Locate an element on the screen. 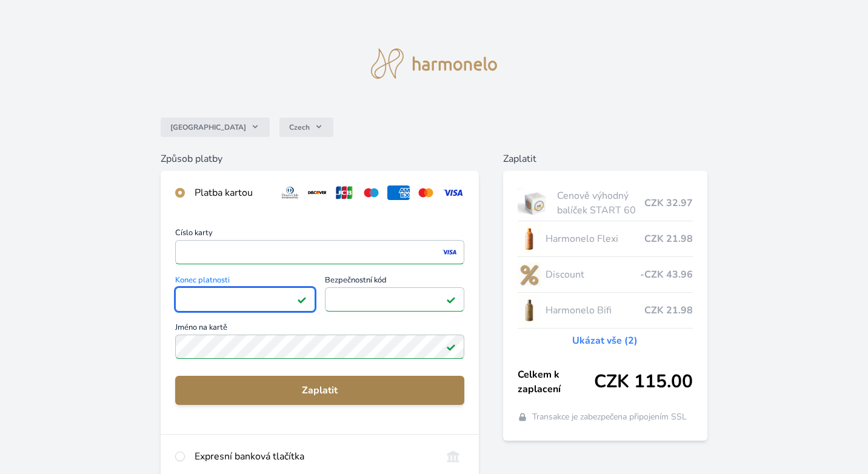 This screenshot has height=474, width=868. span: Harmonelo Flexi is located at coordinates (595, 238).